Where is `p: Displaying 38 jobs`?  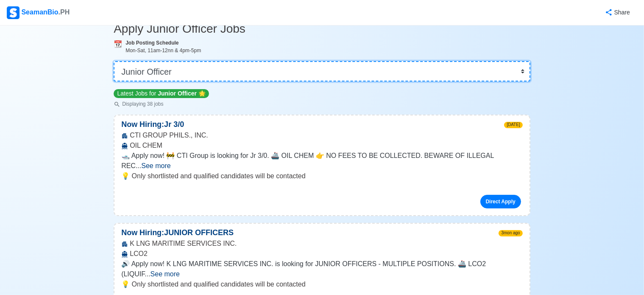
p: Displaying 38 jobs is located at coordinates (161, 104).